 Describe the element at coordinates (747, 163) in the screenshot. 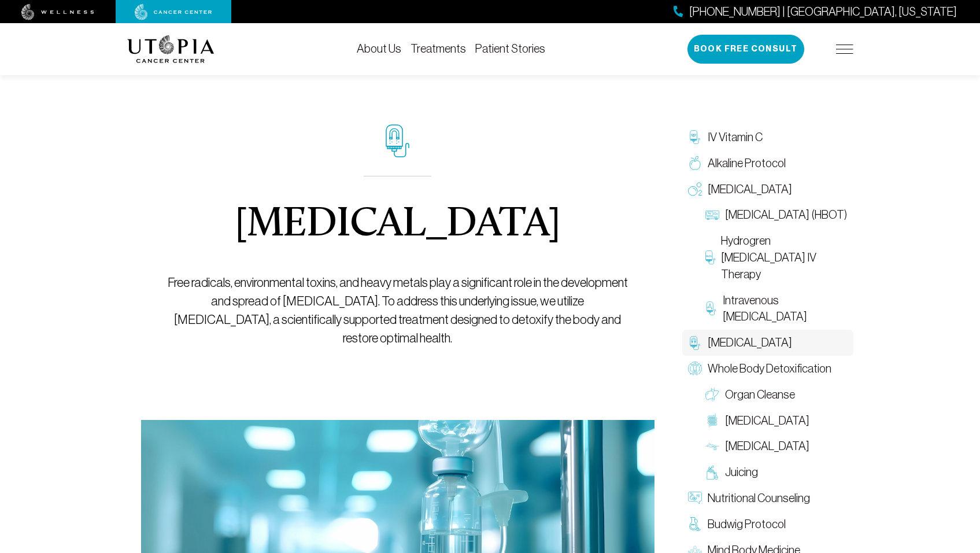

I see `span: Alkaline Protocol` at that location.